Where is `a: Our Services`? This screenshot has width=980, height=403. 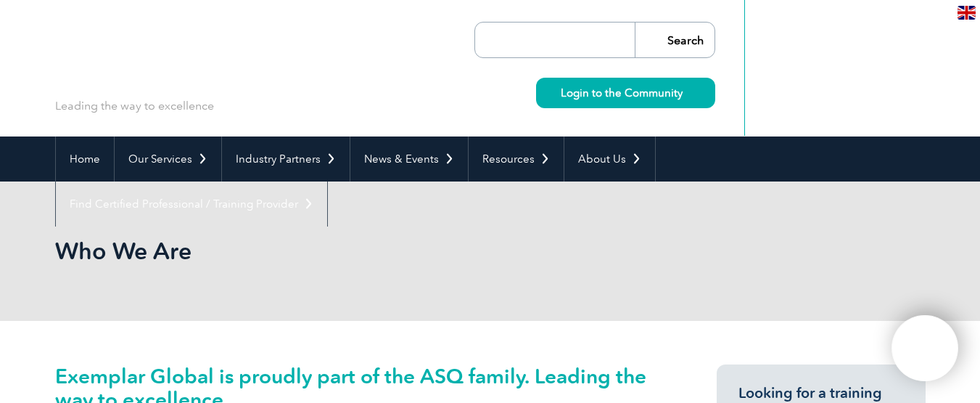 a: Our Services is located at coordinates (167, 159).